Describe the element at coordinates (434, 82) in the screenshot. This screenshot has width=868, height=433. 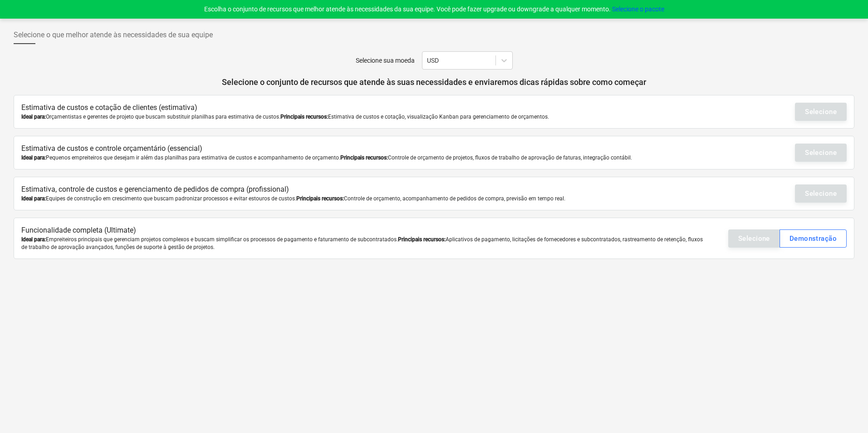
I see `font: Selecione o conjunto de recursos que atende às suas necessidades e enviaremos dicas rápidas sobre...` at that location.